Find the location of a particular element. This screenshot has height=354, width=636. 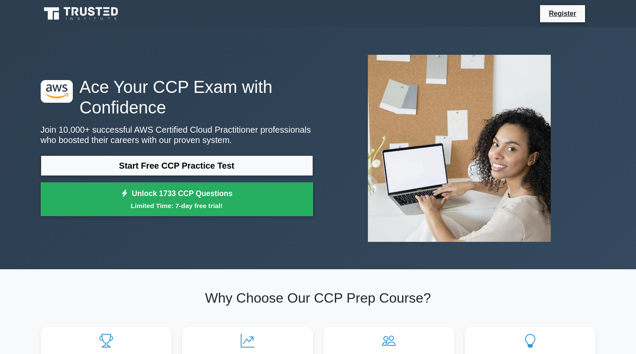

small: Limited Time: 7-day free trial! is located at coordinates (177, 205).